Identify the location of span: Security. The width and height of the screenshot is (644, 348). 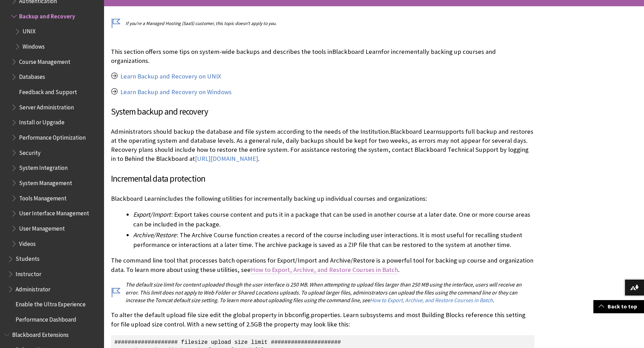
(30, 152).